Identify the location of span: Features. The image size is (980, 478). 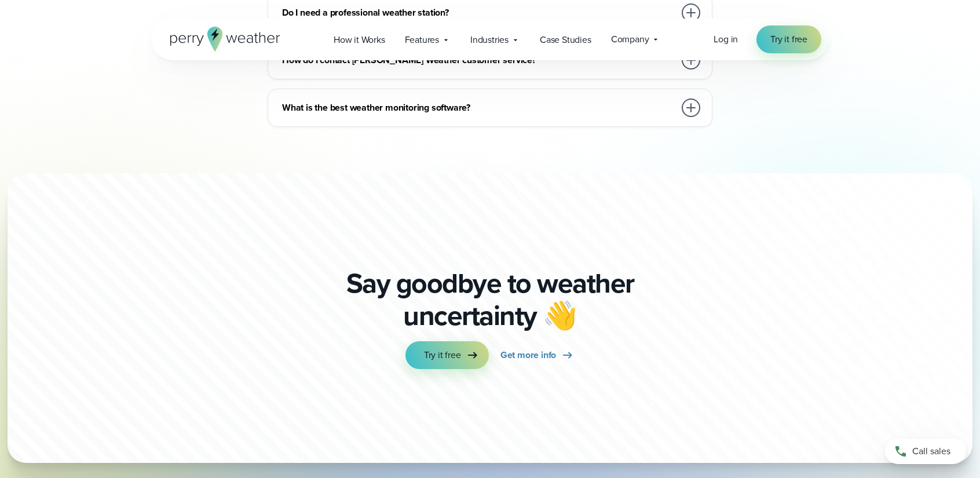
(421, 40).